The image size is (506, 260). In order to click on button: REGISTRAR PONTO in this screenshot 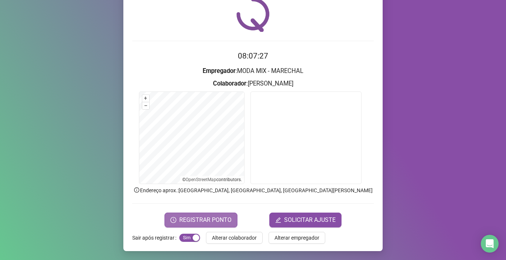, I will do `click(201, 220)`.